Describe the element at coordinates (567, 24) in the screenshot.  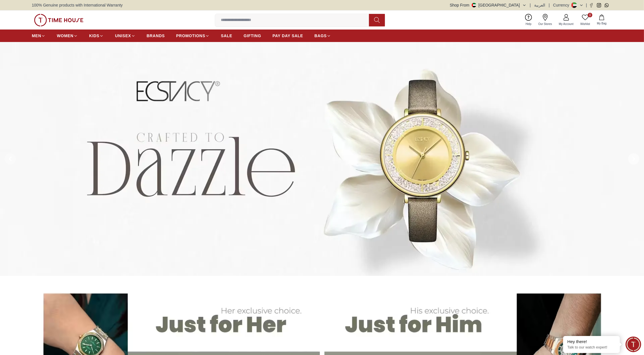
I see `span: My Account` at that location.